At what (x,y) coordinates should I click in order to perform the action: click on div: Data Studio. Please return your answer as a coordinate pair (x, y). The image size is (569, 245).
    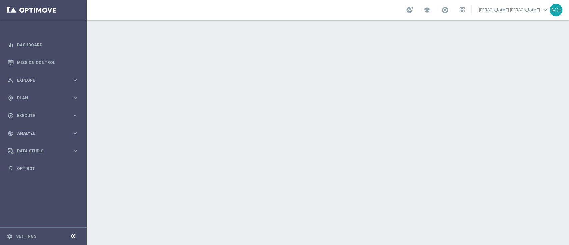
    Looking at the image, I should click on (40, 151).